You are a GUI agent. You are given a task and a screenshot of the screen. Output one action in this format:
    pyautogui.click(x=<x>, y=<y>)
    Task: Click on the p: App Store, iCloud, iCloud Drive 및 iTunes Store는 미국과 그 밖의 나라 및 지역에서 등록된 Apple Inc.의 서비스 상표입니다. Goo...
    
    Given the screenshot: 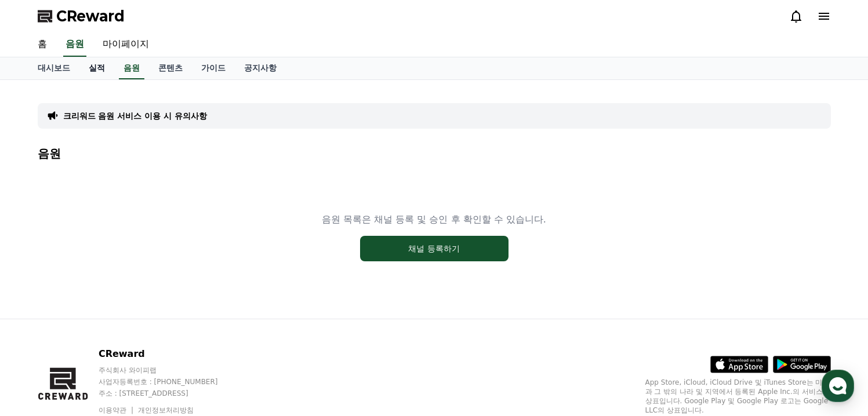 What is the action you would take?
    pyautogui.click(x=738, y=396)
    